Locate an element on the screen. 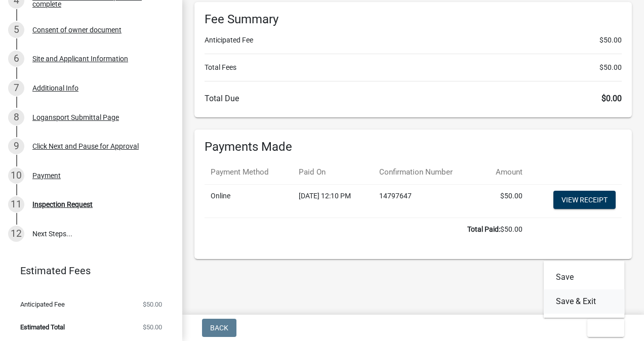 The height and width of the screenshot is (341, 644). button: Save & Exit is located at coordinates (584, 302).